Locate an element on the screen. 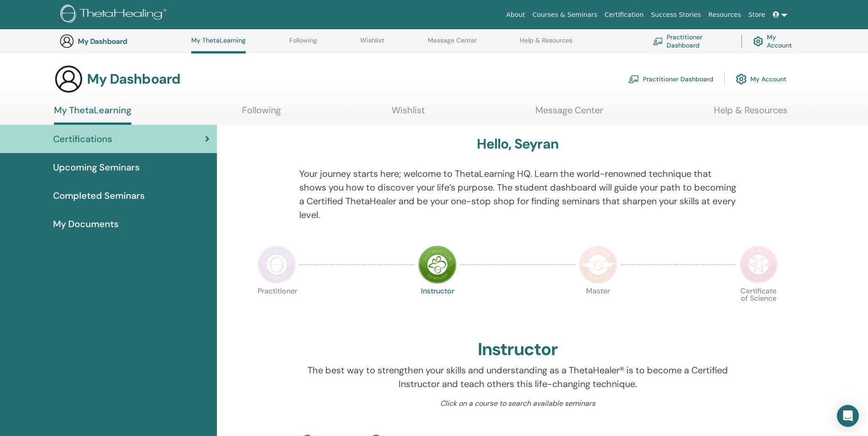 The width and height of the screenshot is (868, 436). img: logo.png is located at coordinates (115, 15).